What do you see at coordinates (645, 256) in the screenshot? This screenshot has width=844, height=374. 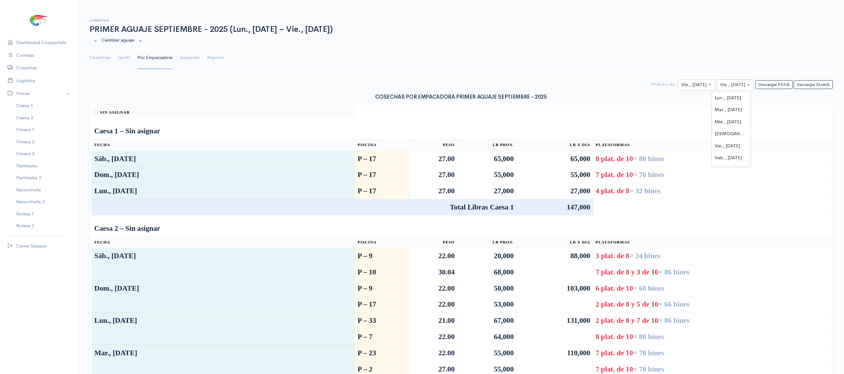 I see `span: = 24 bines` at bounding box center [645, 256].